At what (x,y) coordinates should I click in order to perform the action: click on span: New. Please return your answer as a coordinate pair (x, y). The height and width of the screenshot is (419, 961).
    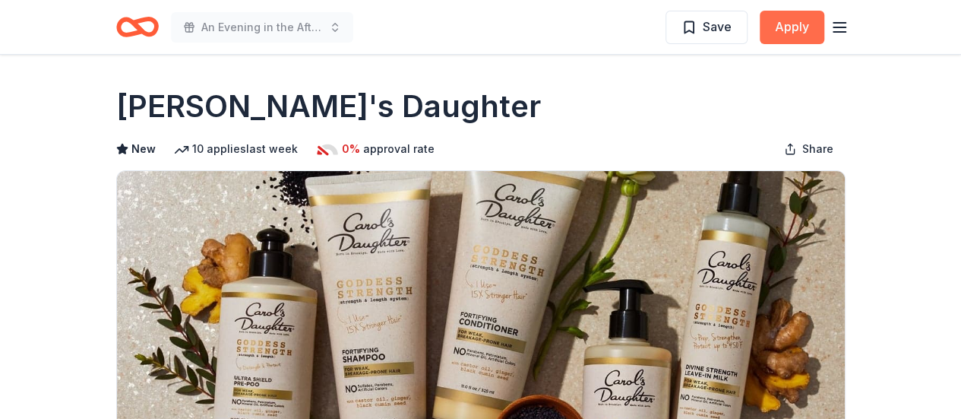
    Looking at the image, I should click on (144, 149).